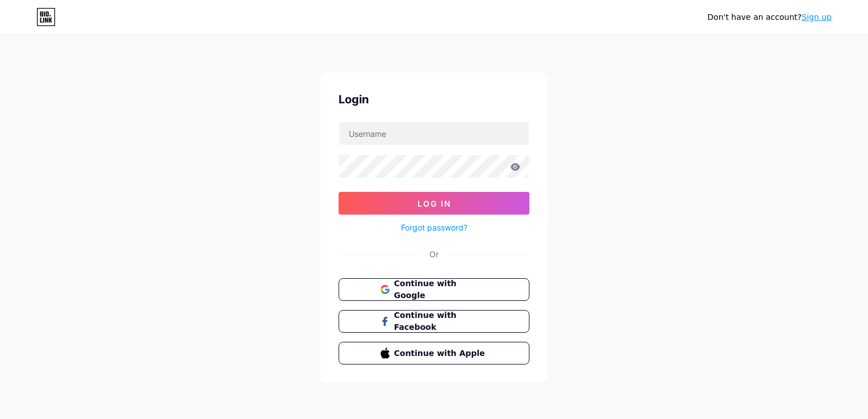 The image size is (868, 419). What do you see at coordinates (769, 17) in the screenshot?
I see `div: Don't have an account?` at bounding box center [769, 17].